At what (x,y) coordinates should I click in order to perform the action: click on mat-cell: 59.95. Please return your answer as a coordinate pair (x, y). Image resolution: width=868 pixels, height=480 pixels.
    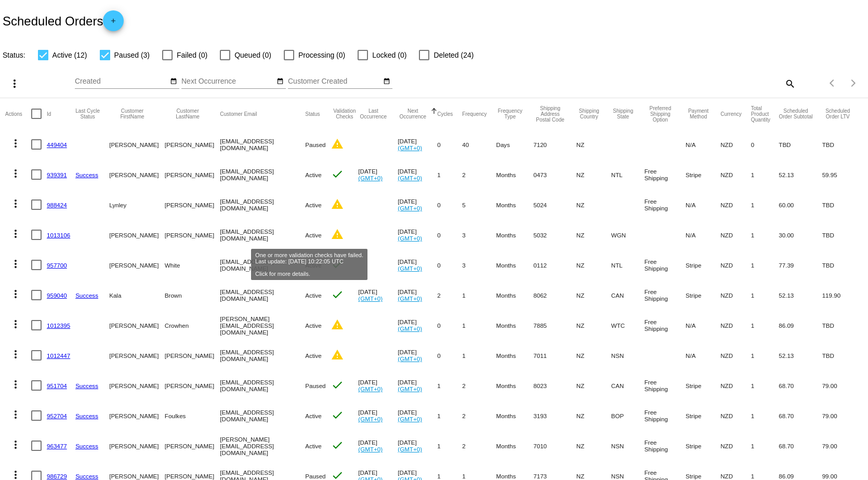
    Looking at the image, I should click on (842, 175).